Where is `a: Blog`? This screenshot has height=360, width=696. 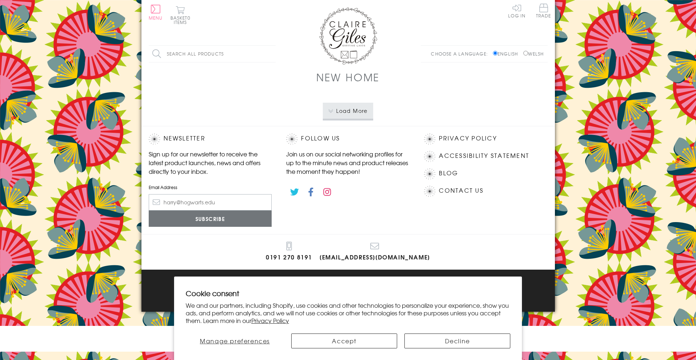 a: Blog is located at coordinates (448, 173).